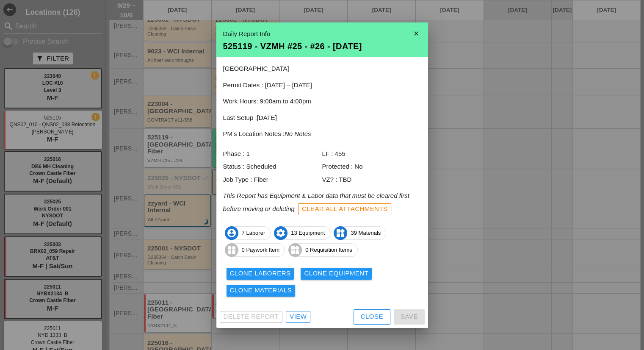 The height and width of the screenshot is (350, 644). Describe the element at coordinates (322, 118) in the screenshot. I see `p: Last Setup :` at that location.